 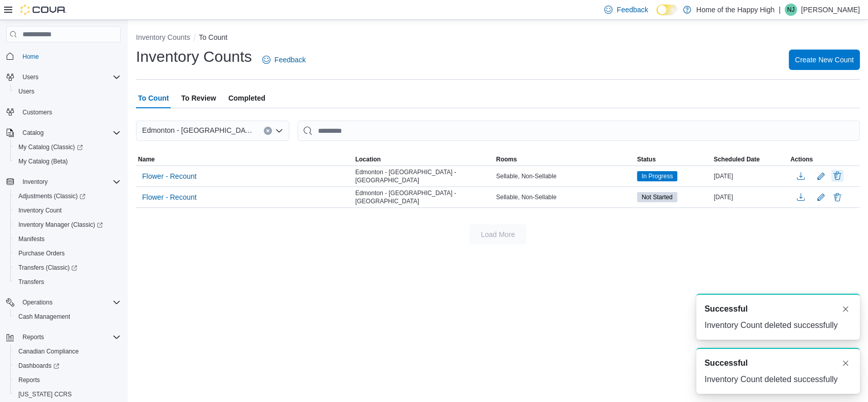 I want to click on a: Adjustments (Classic), so click(x=67, y=196).